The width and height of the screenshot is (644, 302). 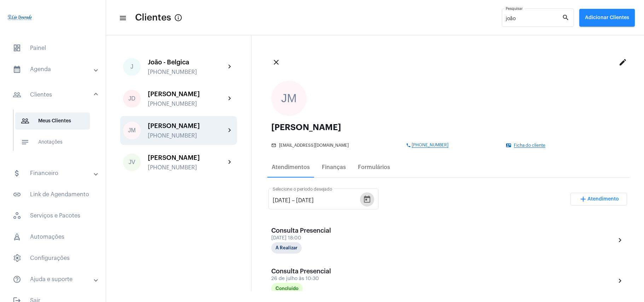 I want to click on mat-icon: phone, so click(x=409, y=146).